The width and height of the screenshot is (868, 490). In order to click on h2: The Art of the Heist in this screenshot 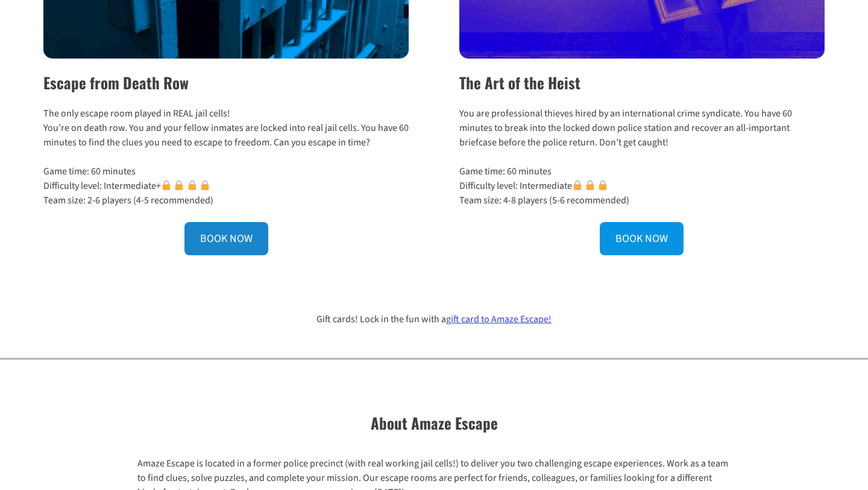, I will do `click(642, 83)`.